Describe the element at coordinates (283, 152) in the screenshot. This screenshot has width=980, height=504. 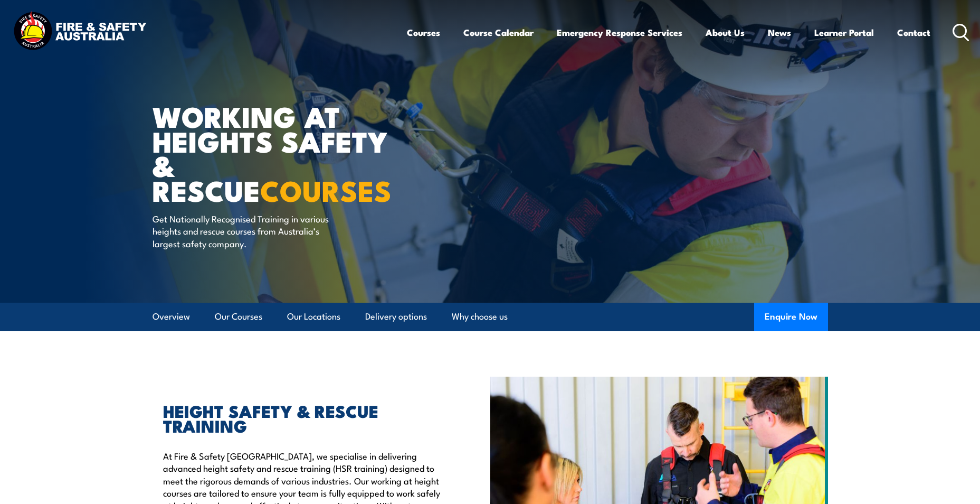
I see `h1: WORKING AT HEIGHTS SAFETY & RESCUE` at that location.